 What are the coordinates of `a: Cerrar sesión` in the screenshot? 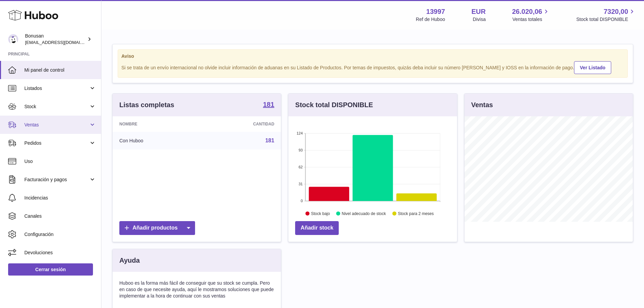 It's located at (50, 269).